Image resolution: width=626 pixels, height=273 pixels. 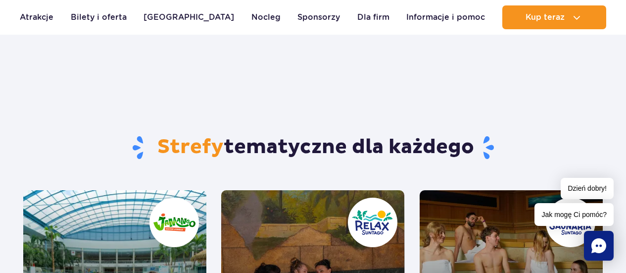 What do you see at coordinates (373, 17) in the screenshot?
I see `a: Dla firm` at bounding box center [373, 17].